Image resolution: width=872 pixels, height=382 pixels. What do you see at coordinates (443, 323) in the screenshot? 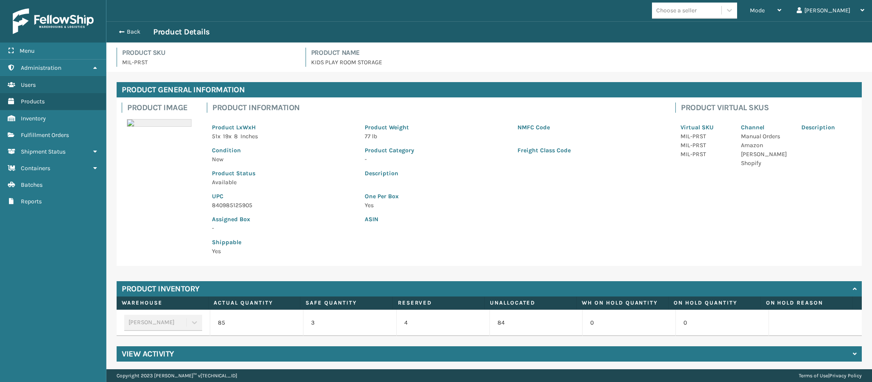
I see `p: 4` at bounding box center [443, 323].